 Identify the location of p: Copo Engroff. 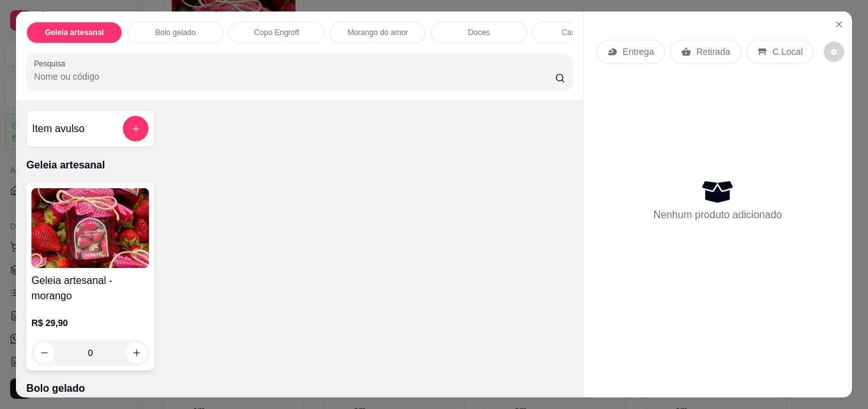
(276, 33).